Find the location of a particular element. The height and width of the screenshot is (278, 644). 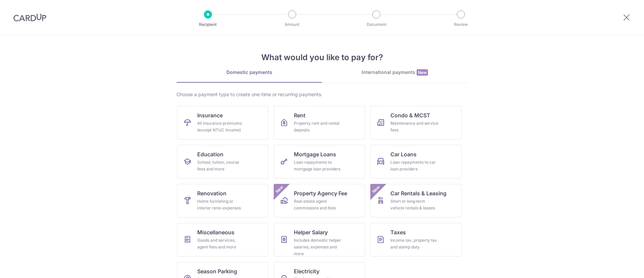

h4: What would you like to pay for? is located at coordinates (322, 57).